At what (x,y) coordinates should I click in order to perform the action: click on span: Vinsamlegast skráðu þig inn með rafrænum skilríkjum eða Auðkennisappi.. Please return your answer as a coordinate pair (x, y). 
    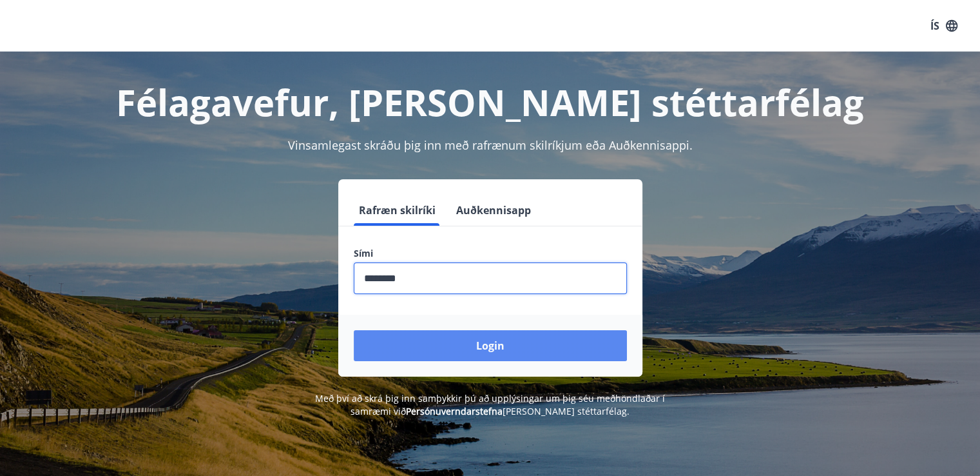
    Looking at the image, I should click on (490, 145).